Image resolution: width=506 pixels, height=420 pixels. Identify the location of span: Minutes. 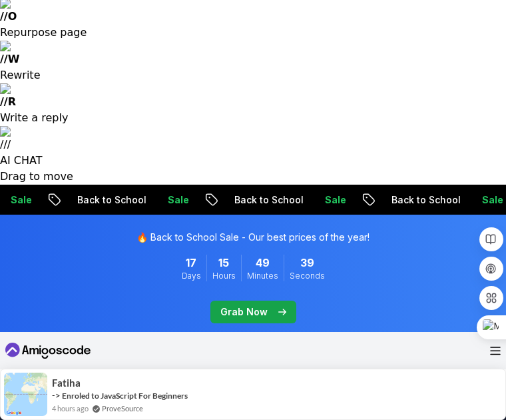
(263, 276).